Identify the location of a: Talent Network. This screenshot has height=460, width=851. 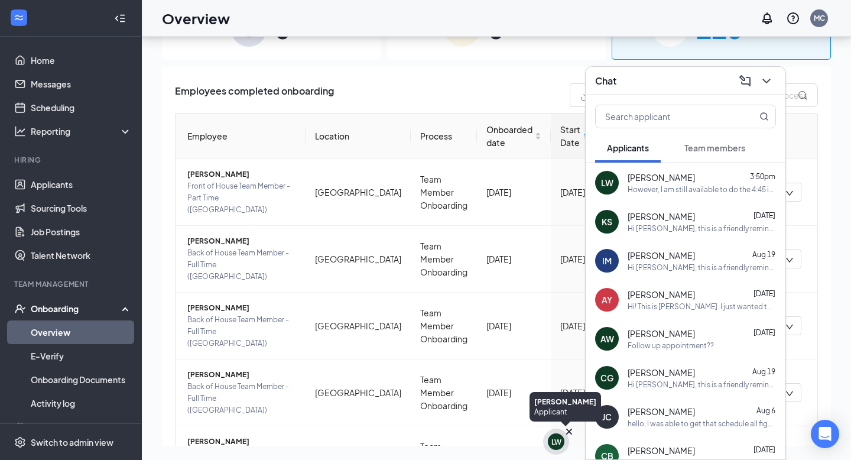
(81, 255).